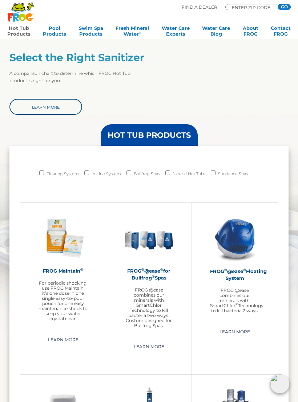 The width and height of the screenshot is (298, 402). Describe the element at coordinates (251, 32) in the screenshot. I see `a: AboutFROG` at that location.